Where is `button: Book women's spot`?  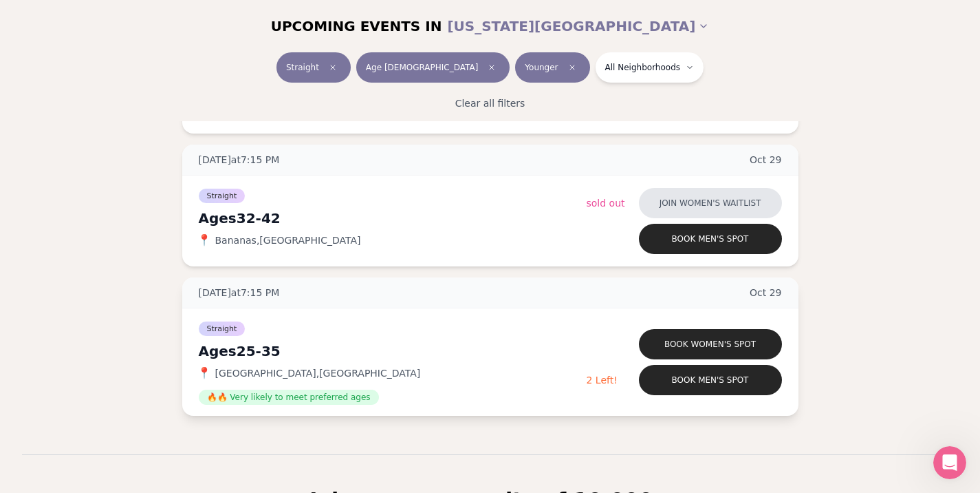 button: Book women's spot is located at coordinates (710, 344).